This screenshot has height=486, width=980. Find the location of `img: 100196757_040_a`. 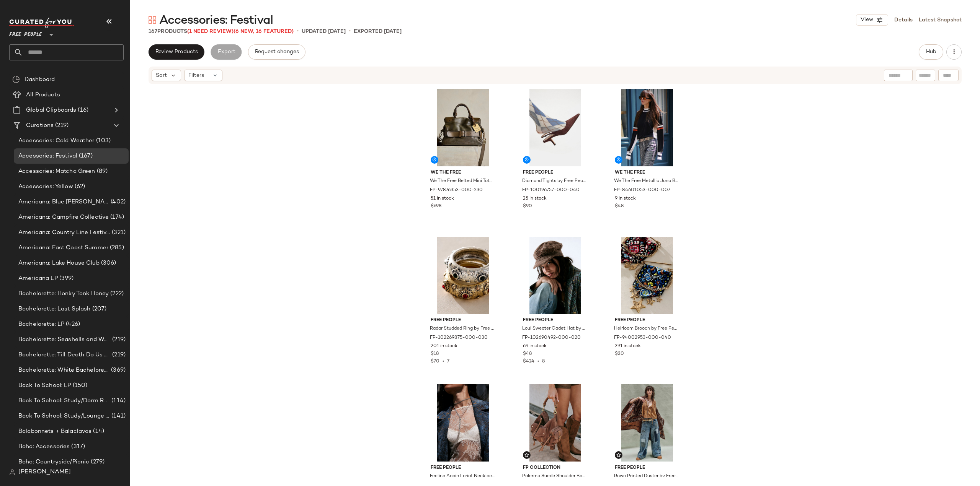

img: 100196757_040_a is located at coordinates (555, 128).